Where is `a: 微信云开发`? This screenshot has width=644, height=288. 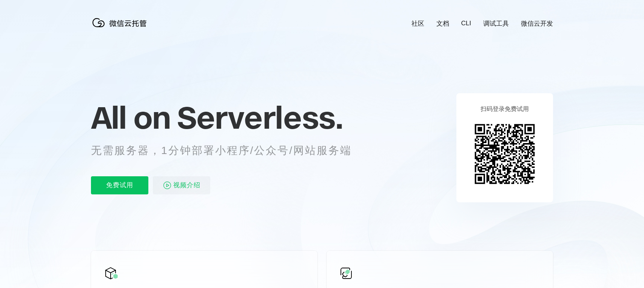 a: 微信云开发 is located at coordinates (537, 24).